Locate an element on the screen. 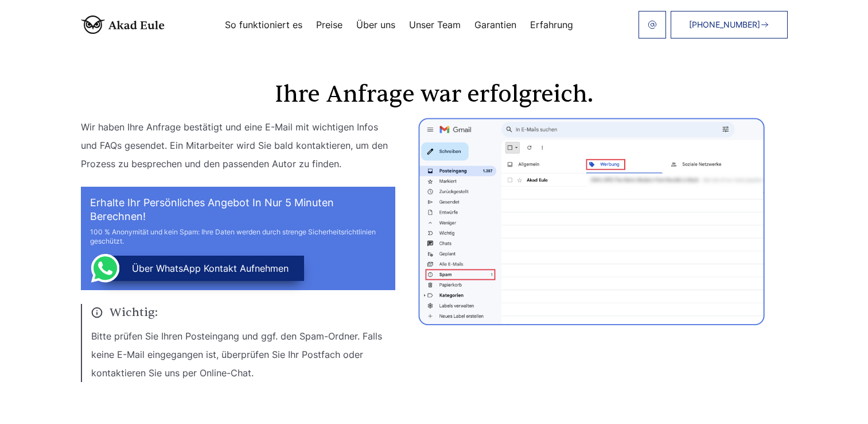 This screenshot has width=868, height=424. a: Unser Team is located at coordinates (435, 24).